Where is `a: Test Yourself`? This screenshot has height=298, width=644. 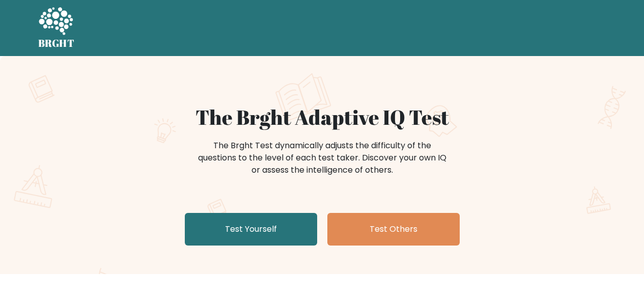 a: Test Yourself is located at coordinates (251, 229).